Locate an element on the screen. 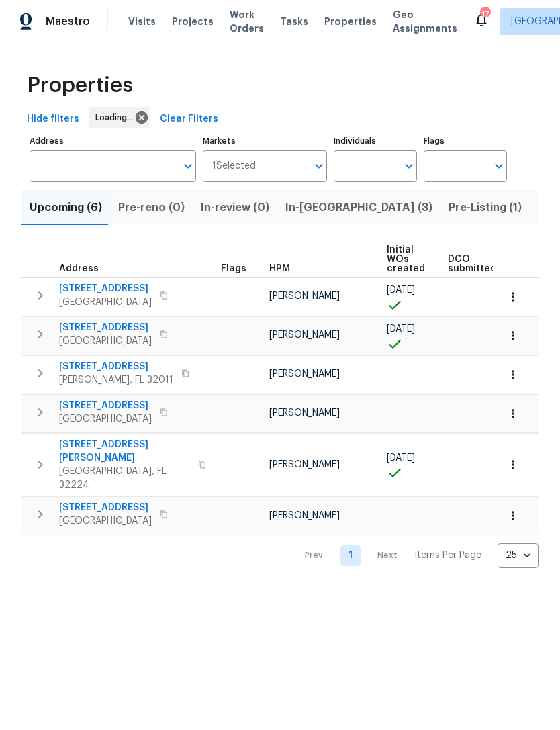  span: HPM is located at coordinates (280, 268).